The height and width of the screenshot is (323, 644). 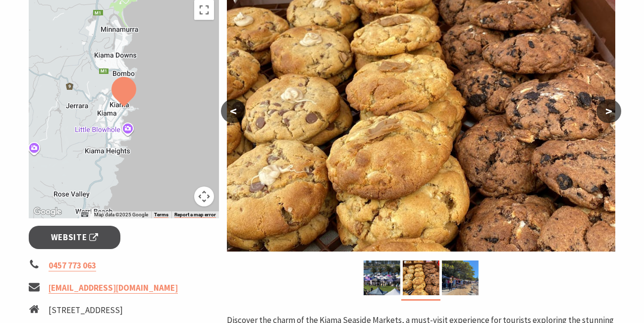 What do you see at coordinates (85, 215) in the screenshot?
I see `button: Keyboard shortcuts` at bounding box center [85, 215].